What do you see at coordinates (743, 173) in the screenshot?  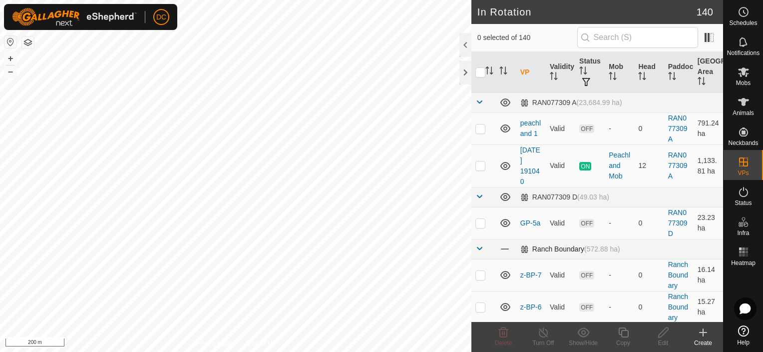 I see `span: VPs` at bounding box center [743, 173].